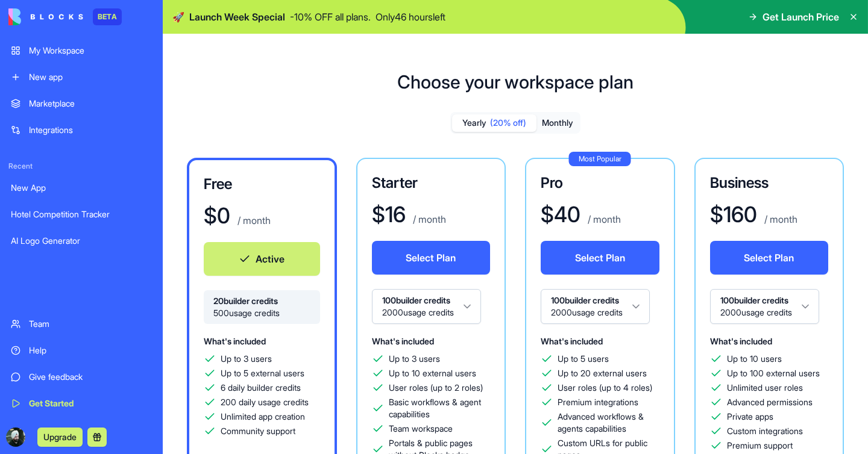 This screenshot has height=454, width=868. Describe the element at coordinates (81, 77) in the screenshot. I see `a: New app` at that location.